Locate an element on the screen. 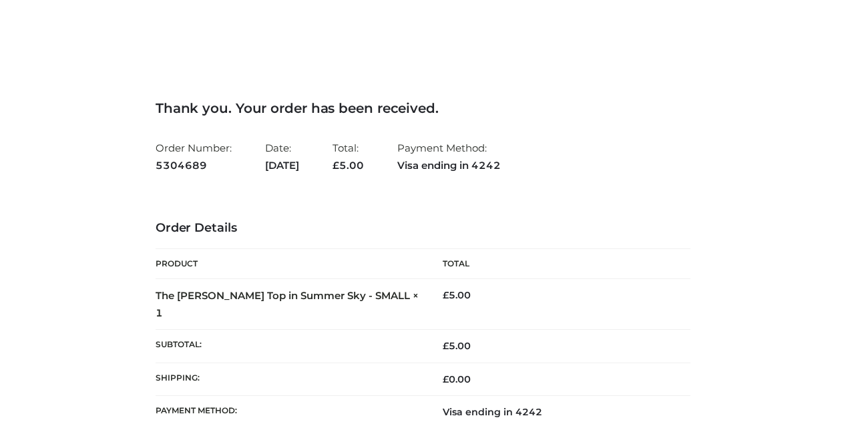  strong: 5304689 is located at coordinates (194, 166).